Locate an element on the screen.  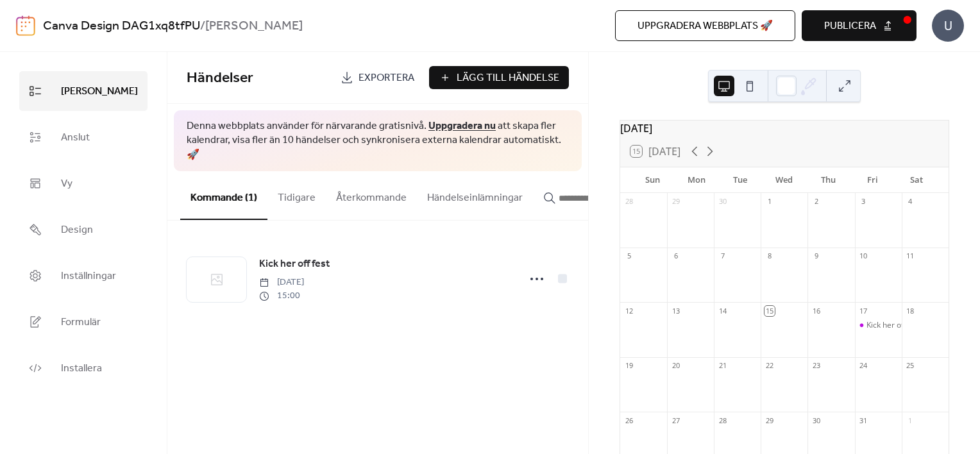
button: Tidigare is located at coordinates (296, 195).